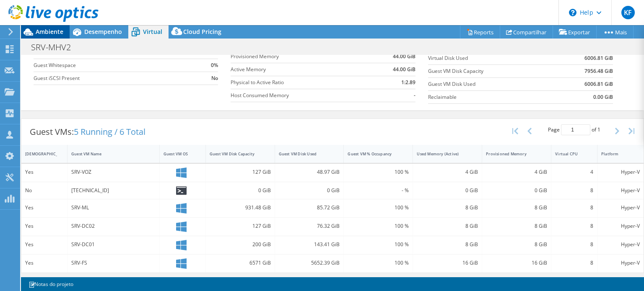  I want to click on label: Reclaimable, so click(491, 97).